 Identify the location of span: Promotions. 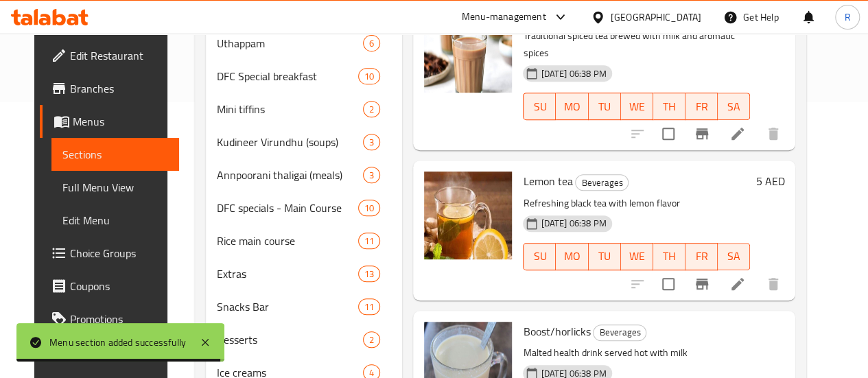
(119, 319).